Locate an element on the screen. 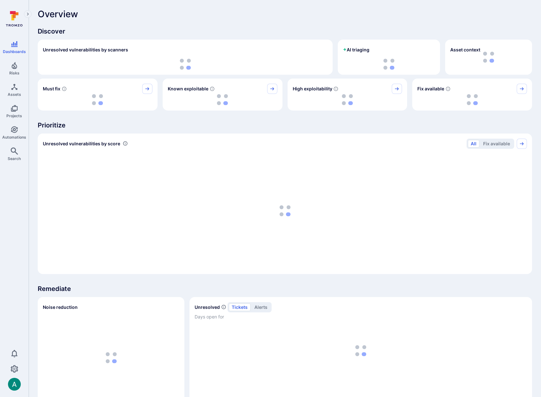 This screenshot has height=397, width=541. div: Arjan Dehar is located at coordinates (14, 385).